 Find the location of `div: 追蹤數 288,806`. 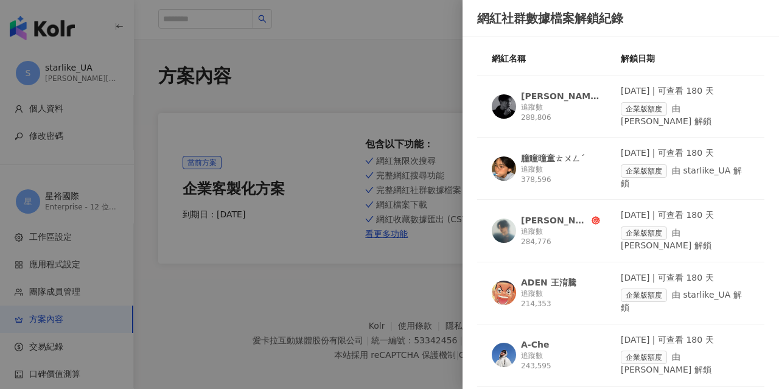

div: 追蹤數 288,806 is located at coordinates (560, 113).